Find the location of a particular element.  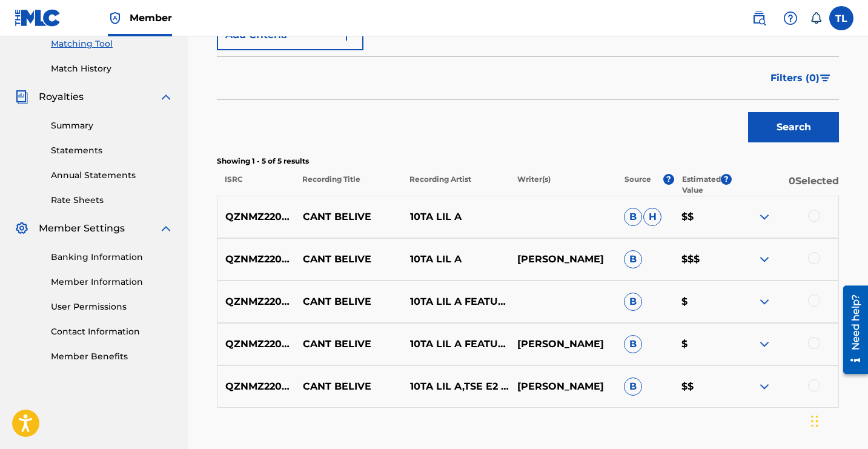

span: Royalties is located at coordinates (61, 97).